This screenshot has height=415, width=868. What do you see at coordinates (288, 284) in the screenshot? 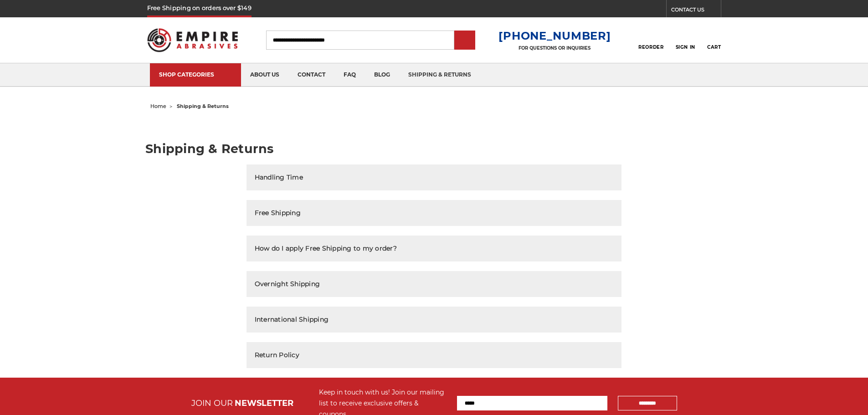
I see `h2: Overnight Shipping` at bounding box center [288, 284].